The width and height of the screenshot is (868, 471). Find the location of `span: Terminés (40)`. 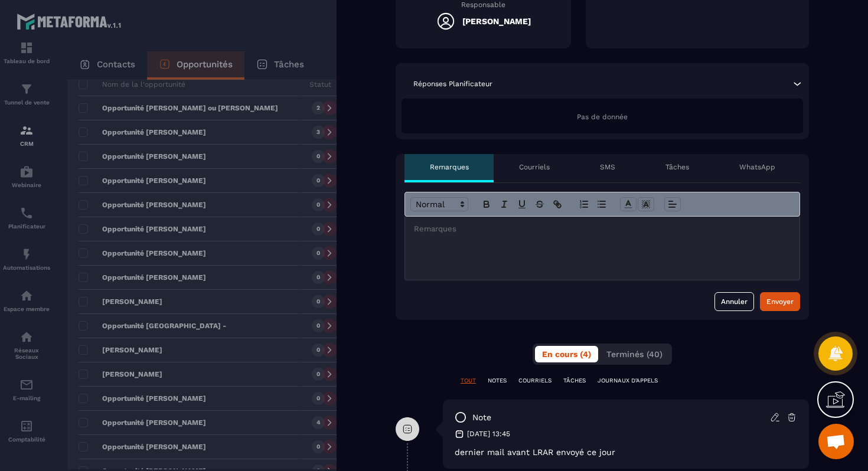

span: Terminés (40) is located at coordinates (634, 355).